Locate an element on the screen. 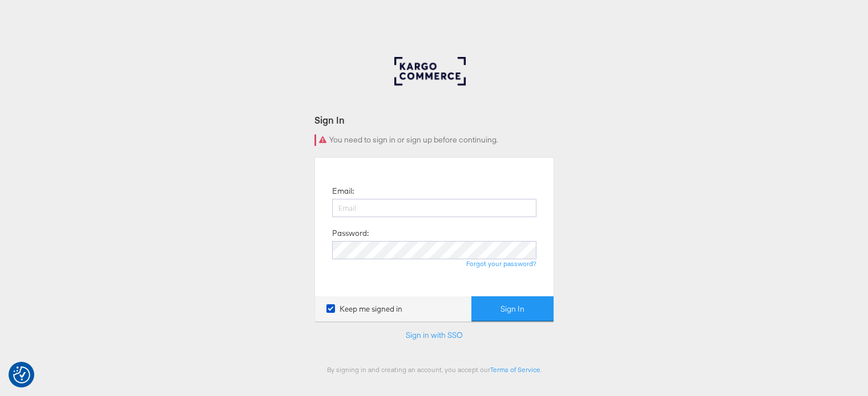 This screenshot has width=868, height=396. label: Email: is located at coordinates (343, 191).